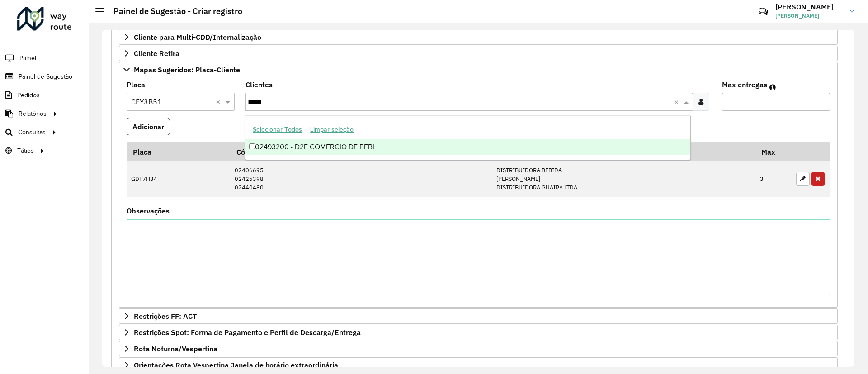 The height and width of the screenshot is (374, 868). Describe the element at coordinates (478, 69) in the screenshot. I see `a: Mapas Sugeridos: Placa-Cliente` at that location.